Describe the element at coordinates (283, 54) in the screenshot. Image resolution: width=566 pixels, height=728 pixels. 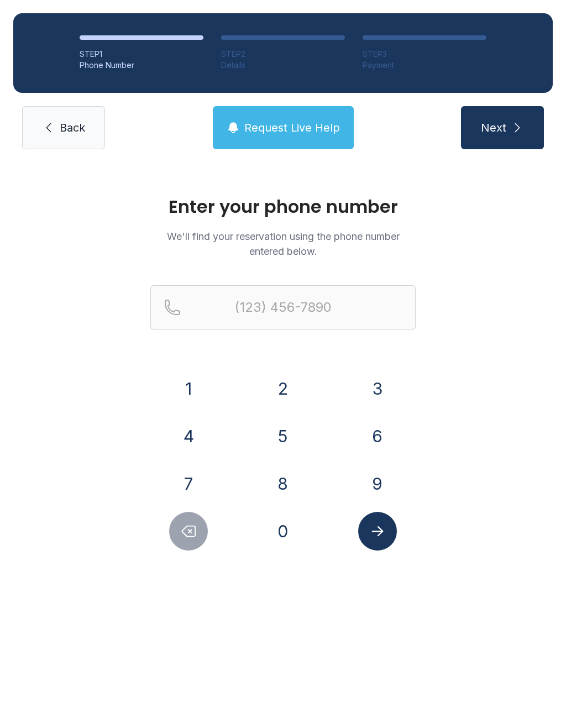
I see `div: STEP 2` at that location.